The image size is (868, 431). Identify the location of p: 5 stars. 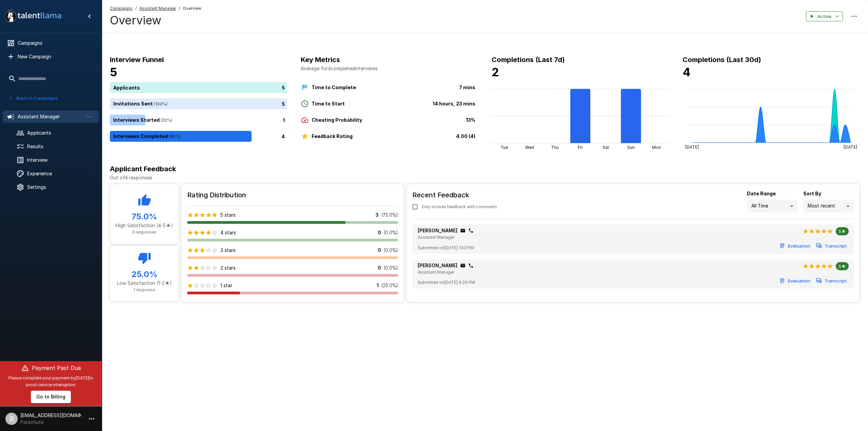
(228, 215).